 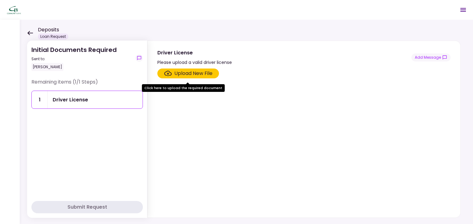 I want to click on div: 1, so click(x=40, y=100).